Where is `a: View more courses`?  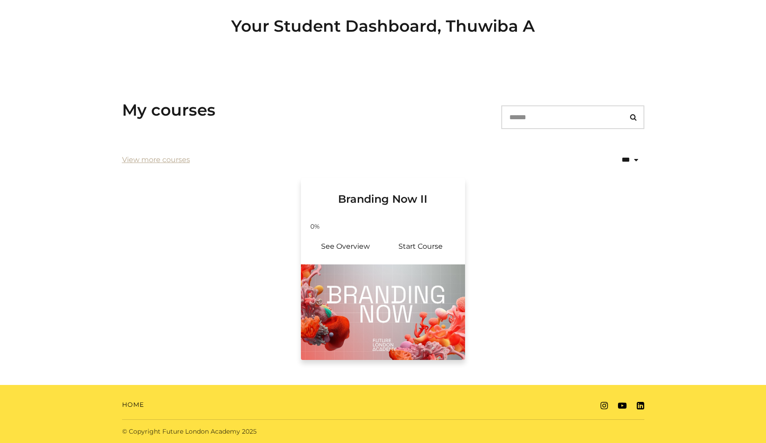
a: View more courses is located at coordinates (156, 160).